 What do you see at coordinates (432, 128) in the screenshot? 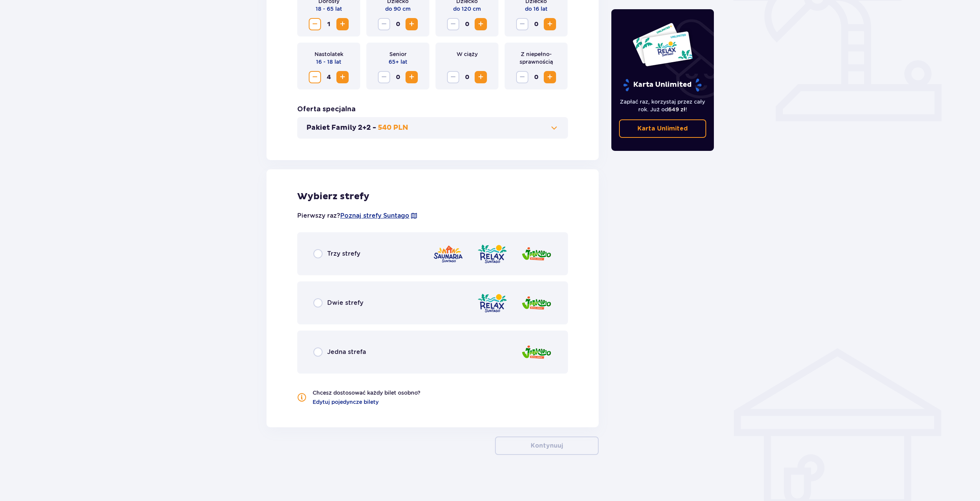
I see `button: Pakiet Family 2+2 -540 PLN` at bounding box center [432, 128].